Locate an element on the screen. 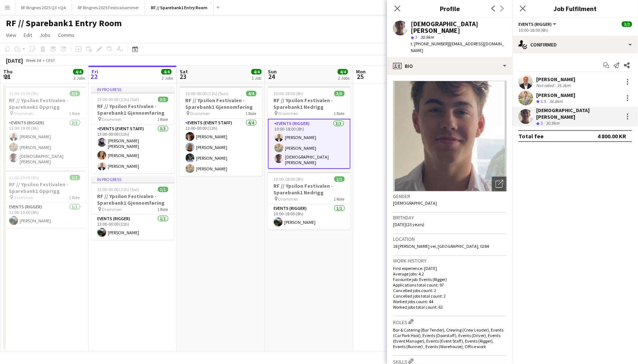 The height and width of the screenshot is (364, 638). span: 30.9km is located at coordinates (427, 37).